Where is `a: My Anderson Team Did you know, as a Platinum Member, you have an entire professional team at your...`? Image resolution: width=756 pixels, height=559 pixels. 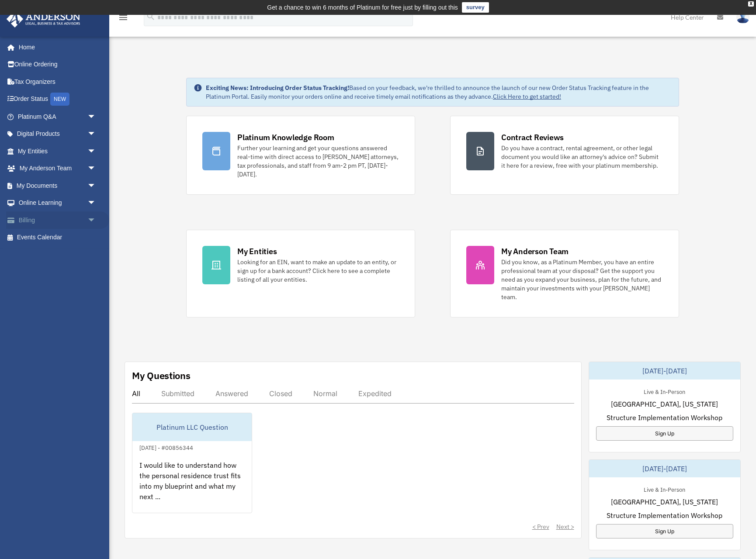
a: My Anderson Team Did you know, as a Platinum Member, you have an entire professional team at your... is located at coordinates (565, 274).